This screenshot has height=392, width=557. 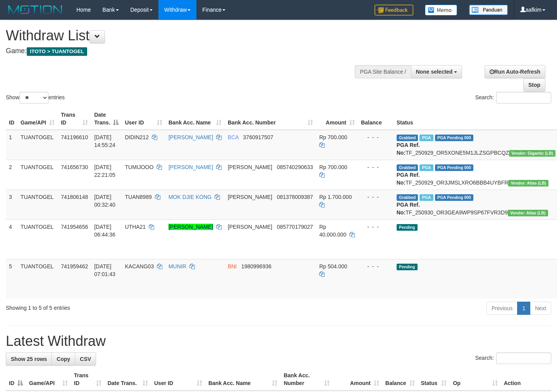 What do you see at coordinates (74, 167) in the screenshot?
I see `span: 741656730` at bounding box center [74, 167].